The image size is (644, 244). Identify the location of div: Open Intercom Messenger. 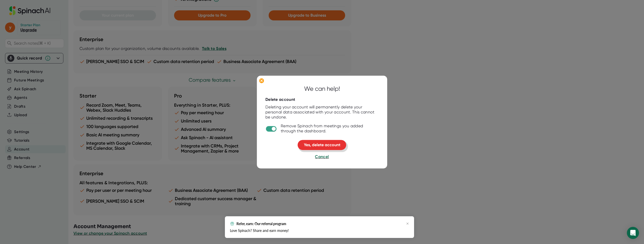
(633, 233).